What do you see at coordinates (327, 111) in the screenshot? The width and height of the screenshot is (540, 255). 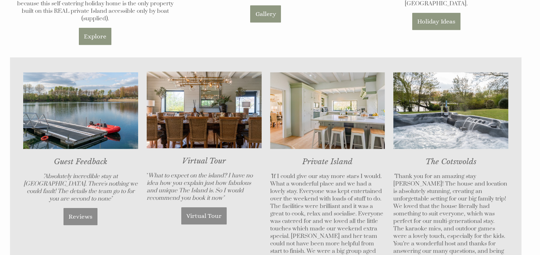 I see `img: The Kitchen at The Island in Oxfordshire` at bounding box center [327, 111].